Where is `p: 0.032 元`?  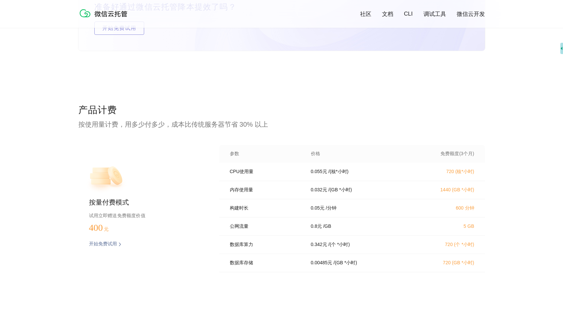
p: 0.032 元 is located at coordinates (319, 190).